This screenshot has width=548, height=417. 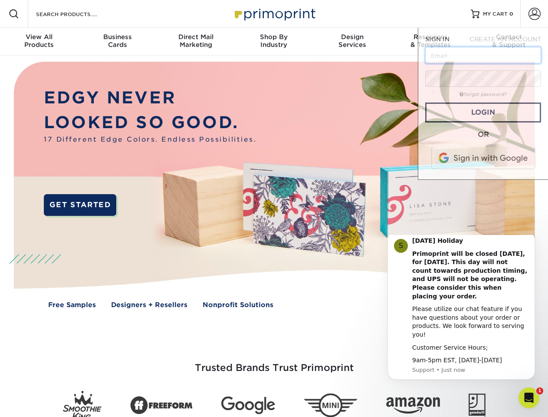 I want to click on div: Cards, so click(x=117, y=41).